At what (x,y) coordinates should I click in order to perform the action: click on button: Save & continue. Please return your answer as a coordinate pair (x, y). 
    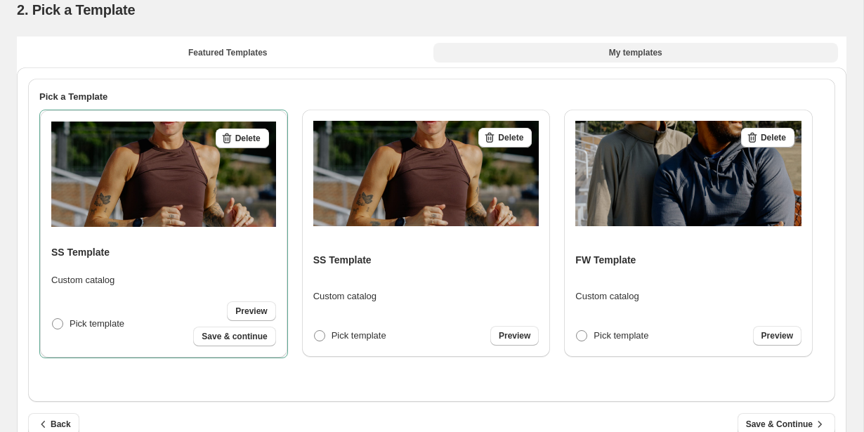
    Looking at the image, I should click on (234, 336).